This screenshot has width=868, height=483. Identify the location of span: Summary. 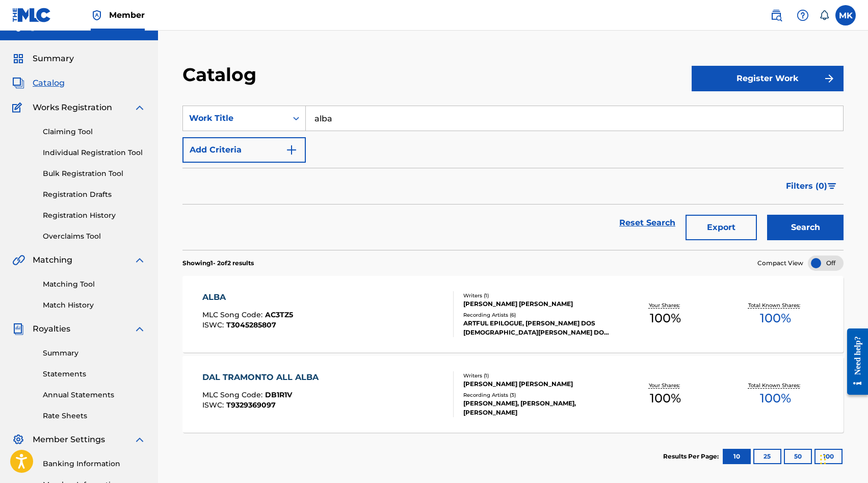
(53, 58).